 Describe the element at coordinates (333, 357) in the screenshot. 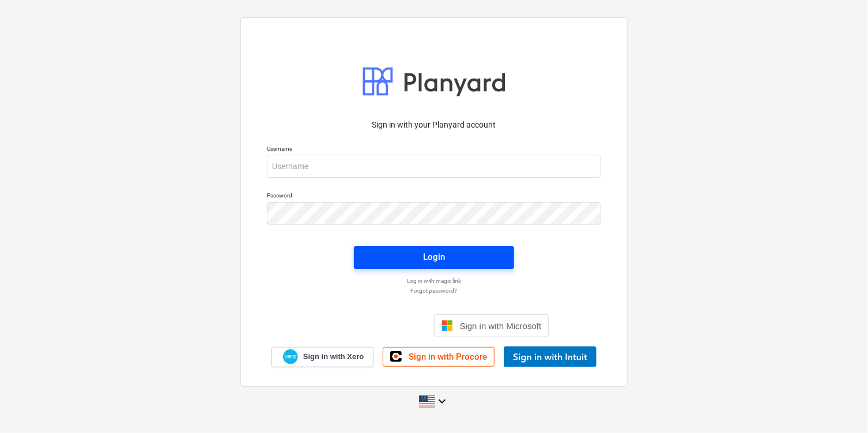

I see `span: Sign in with Xero` at that location.